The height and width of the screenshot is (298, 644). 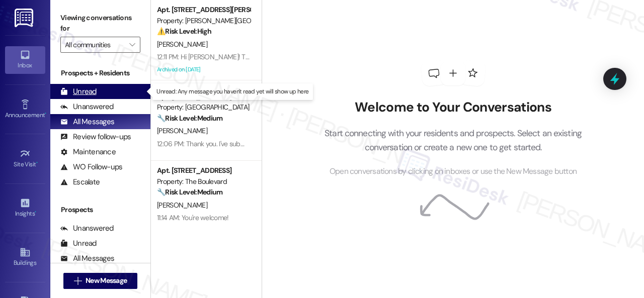 I want to click on a: Buildings, so click(x=25, y=257).